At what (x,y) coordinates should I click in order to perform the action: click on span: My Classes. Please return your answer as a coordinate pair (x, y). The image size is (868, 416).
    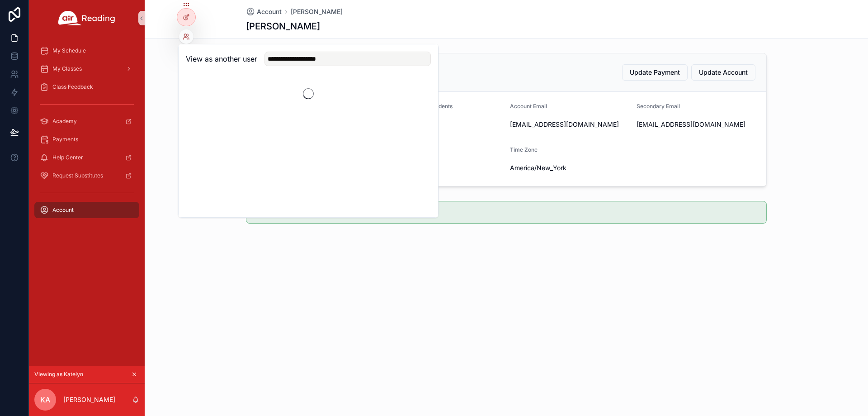
    Looking at the image, I should click on (67, 69).